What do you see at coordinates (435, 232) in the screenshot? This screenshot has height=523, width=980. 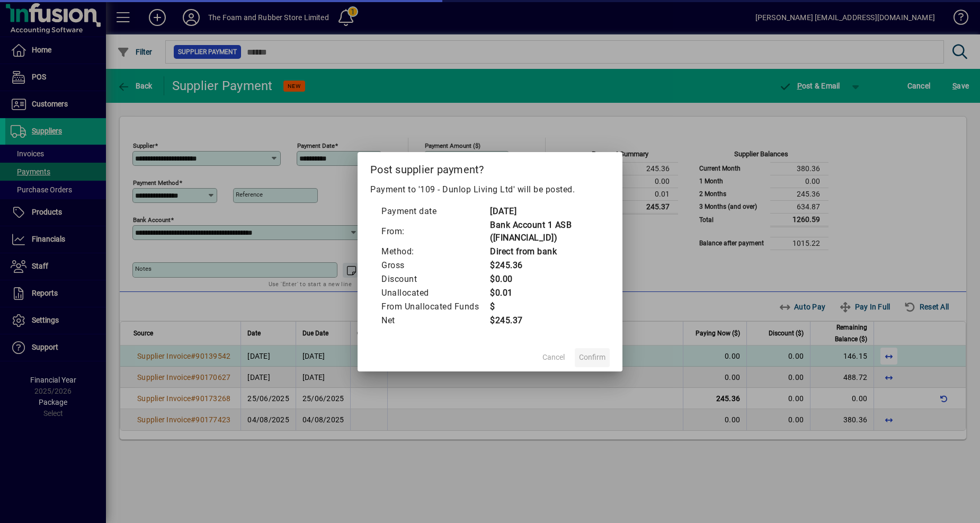 I see `td: From:` at bounding box center [435, 232].